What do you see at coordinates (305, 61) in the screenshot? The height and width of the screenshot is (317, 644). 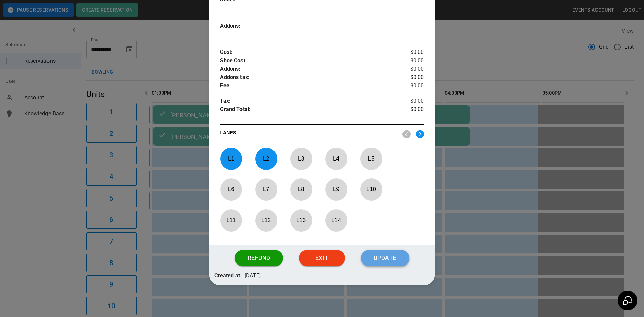 I see `p: Shoe Cost :` at bounding box center [305, 61].